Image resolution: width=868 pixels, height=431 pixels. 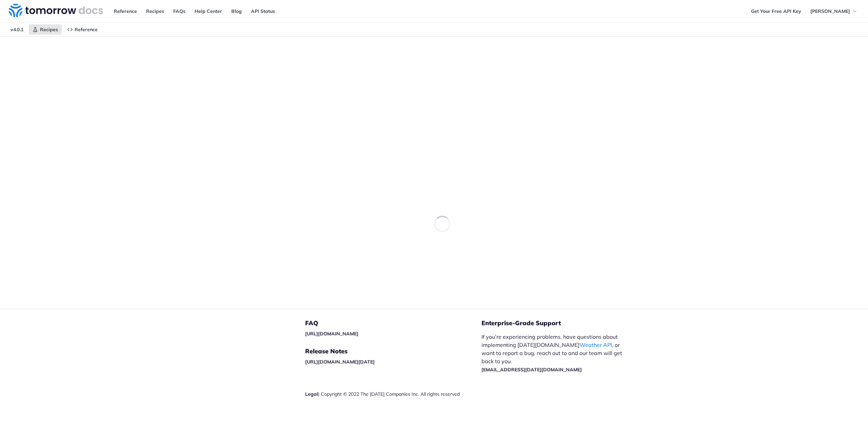 What do you see at coordinates (393, 324) in the screenshot?
I see `h5: FAQ` at bounding box center [393, 324].